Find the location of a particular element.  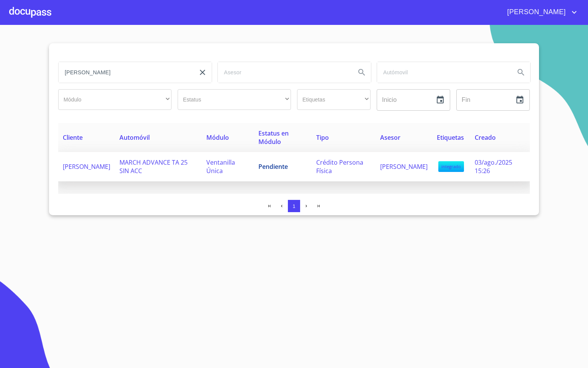

span: integrado is located at coordinates (451, 166).